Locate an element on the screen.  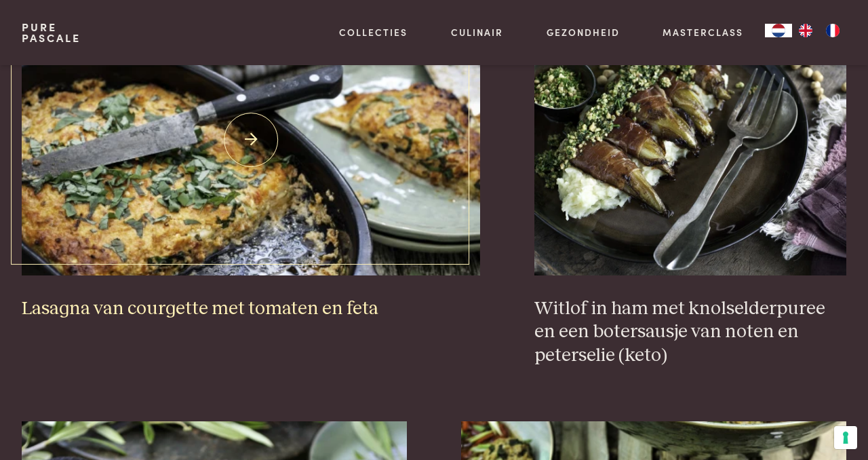
a: PurePascale is located at coordinates (51, 33).